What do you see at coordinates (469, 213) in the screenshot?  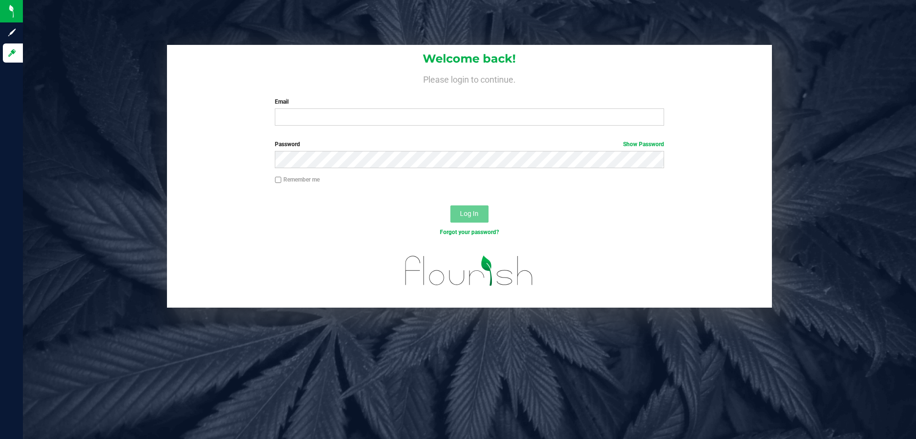 I see `span: Log In` at bounding box center [469, 213].